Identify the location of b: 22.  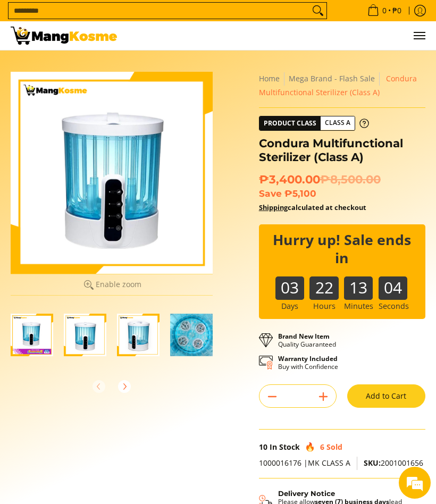
(324, 283).